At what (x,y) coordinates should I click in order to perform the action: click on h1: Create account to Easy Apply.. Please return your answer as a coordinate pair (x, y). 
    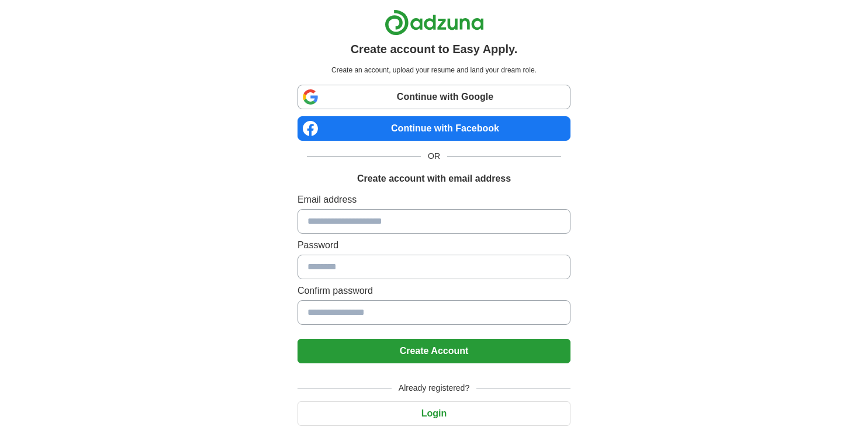
    Looking at the image, I should click on (434, 49).